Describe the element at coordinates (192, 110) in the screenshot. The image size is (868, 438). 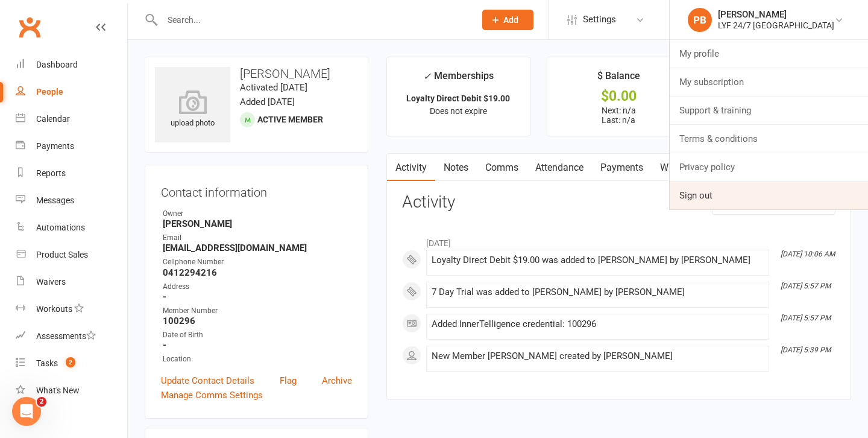
I see `div: upload photo` at that location.